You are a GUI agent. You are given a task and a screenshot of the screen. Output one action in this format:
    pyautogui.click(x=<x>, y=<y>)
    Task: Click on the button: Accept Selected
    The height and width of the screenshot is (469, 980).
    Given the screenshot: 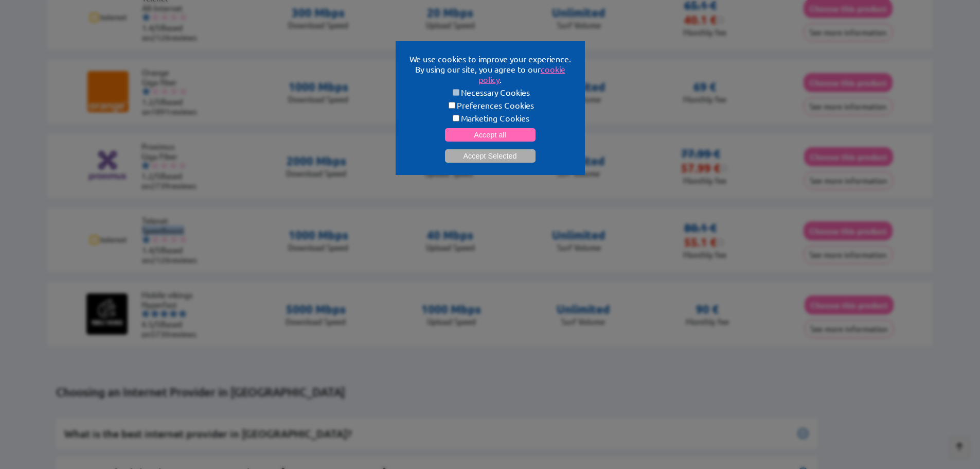 What is the action you would take?
    pyautogui.click(x=490, y=156)
    